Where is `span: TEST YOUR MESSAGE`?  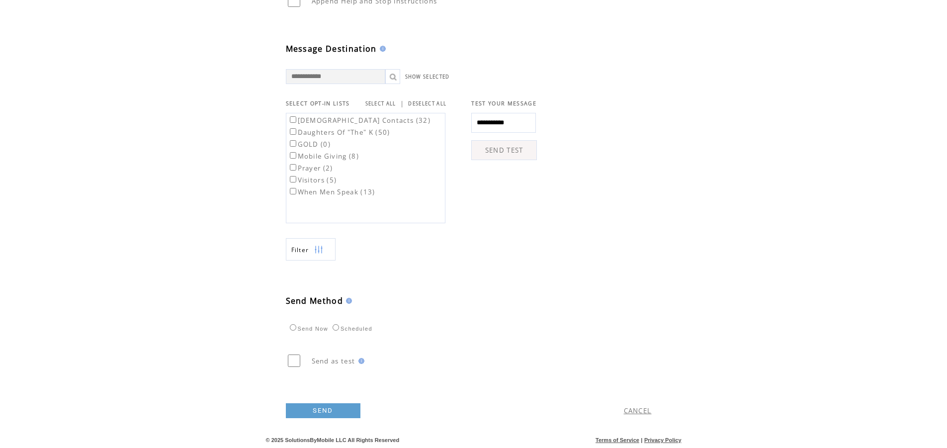 span: TEST YOUR MESSAGE is located at coordinates (504, 103).